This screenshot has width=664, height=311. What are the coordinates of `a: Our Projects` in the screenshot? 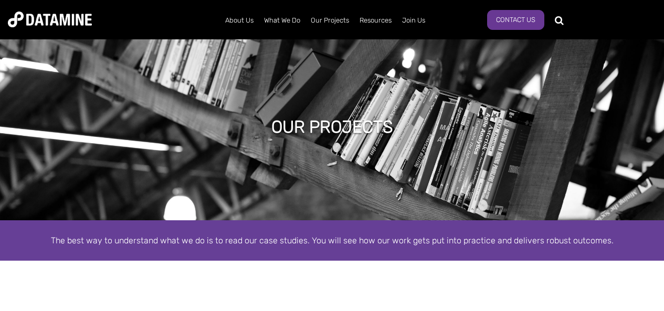 It's located at (330, 20).